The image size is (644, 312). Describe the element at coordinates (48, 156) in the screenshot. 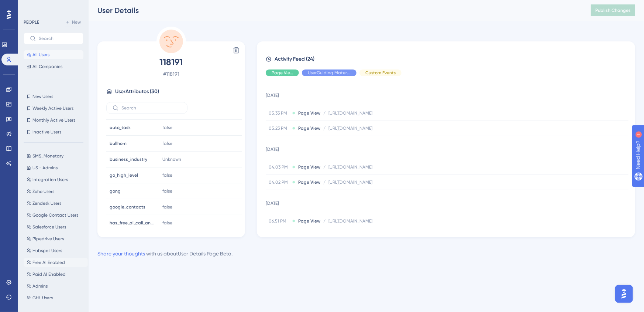

I see `span: SMS_Monetary` at that location.